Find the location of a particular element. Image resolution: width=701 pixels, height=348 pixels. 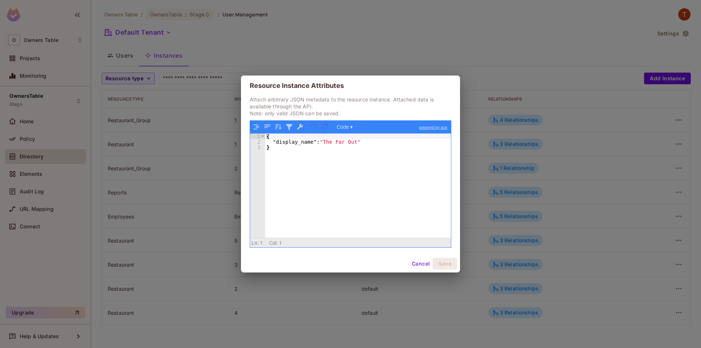

button: Code ▾ is located at coordinates (345, 127).